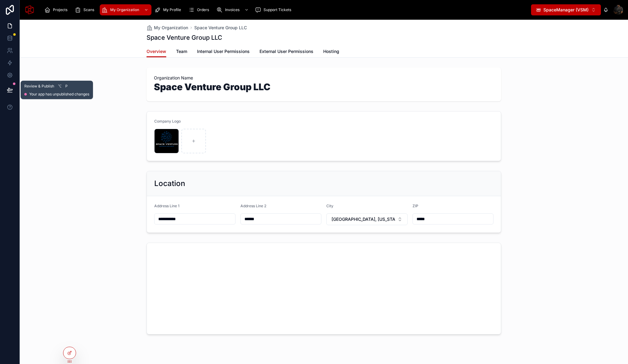 Image resolution: width=628 pixels, height=364 pixels. I want to click on a: Space Venture Group LLC, so click(221, 28).